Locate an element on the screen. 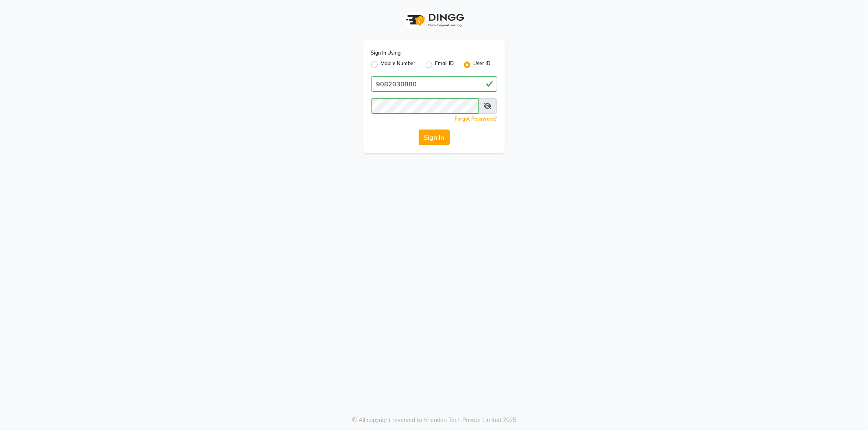 The height and width of the screenshot is (431, 868). a: Forgot Password? is located at coordinates (476, 119).